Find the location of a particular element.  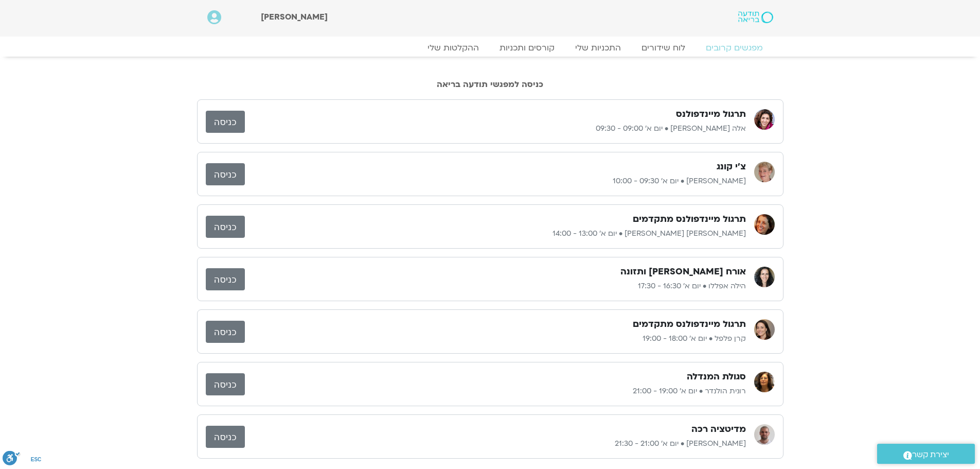

img: הילה אפללו is located at coordinates (765, 277).